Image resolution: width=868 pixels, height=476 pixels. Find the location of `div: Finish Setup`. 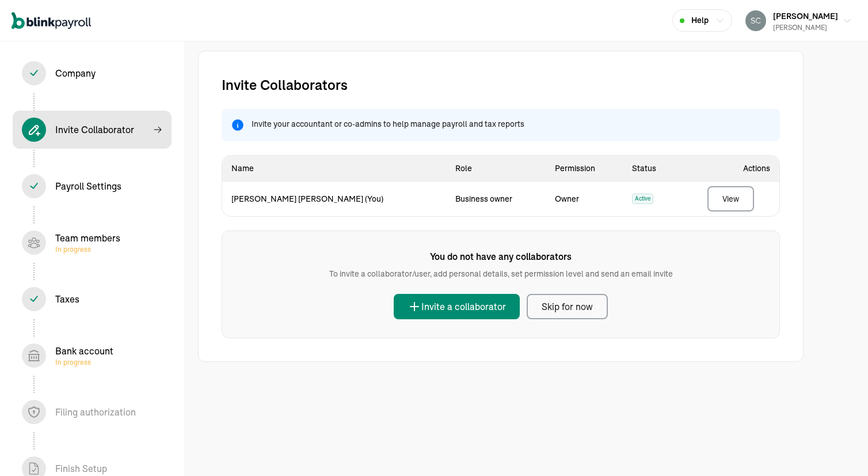

div: Finish Setup is located at coordinates (81, 468).